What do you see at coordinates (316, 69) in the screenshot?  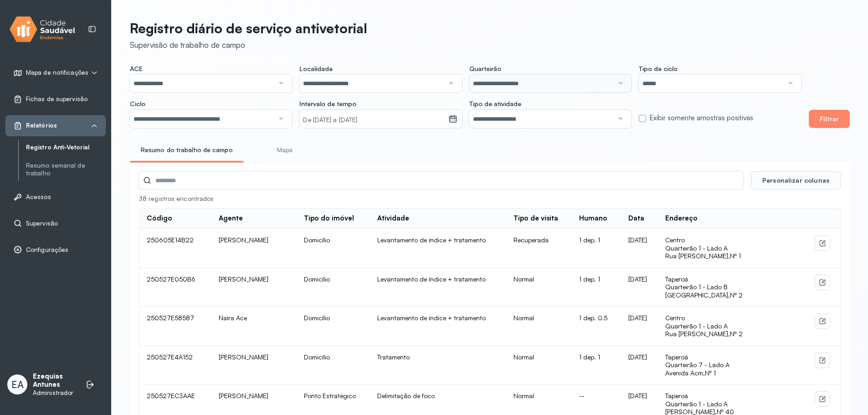 I see `span: Localidade` at bounding box center [316, 69].